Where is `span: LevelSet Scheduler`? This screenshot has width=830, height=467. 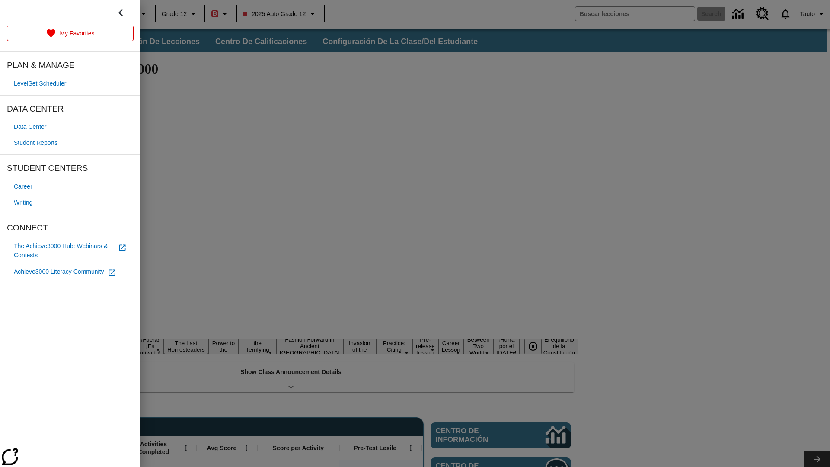 span: LevelSet Scheduler is located at coordinates (40, 83).